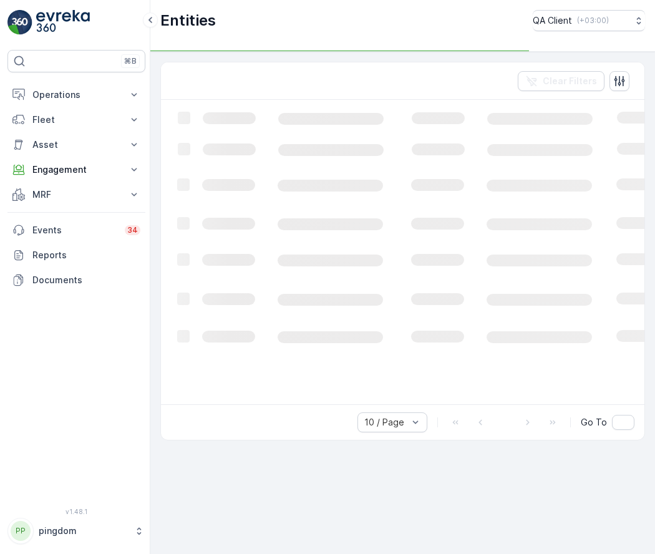 This screenshot has height=554, width=655. What do you see at coordinates (569, 81) in the screenshot?
I see `p: Clear Filters` at bounding box center [569, 81].